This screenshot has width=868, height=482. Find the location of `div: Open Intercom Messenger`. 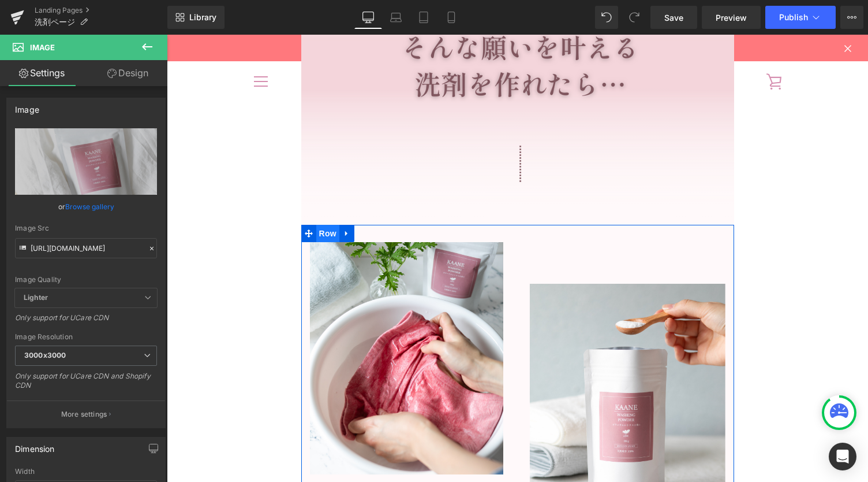

div: Open Intercom Messenger is located at coordinates (843, 457).